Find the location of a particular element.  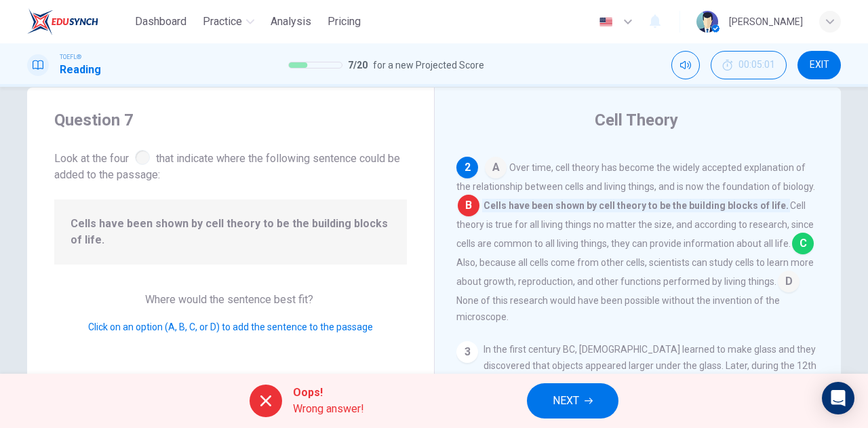

a: EduSynch logo is located at coordinates (78, 21).